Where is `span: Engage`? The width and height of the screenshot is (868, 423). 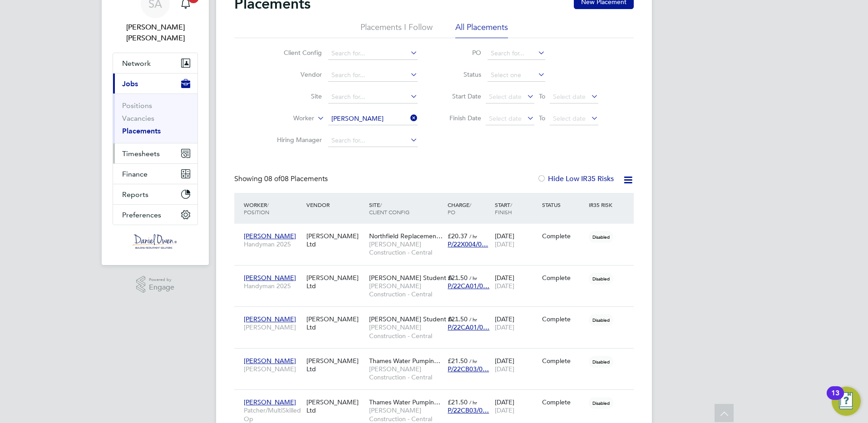
span: Engage is located at coordinates (162, 287).